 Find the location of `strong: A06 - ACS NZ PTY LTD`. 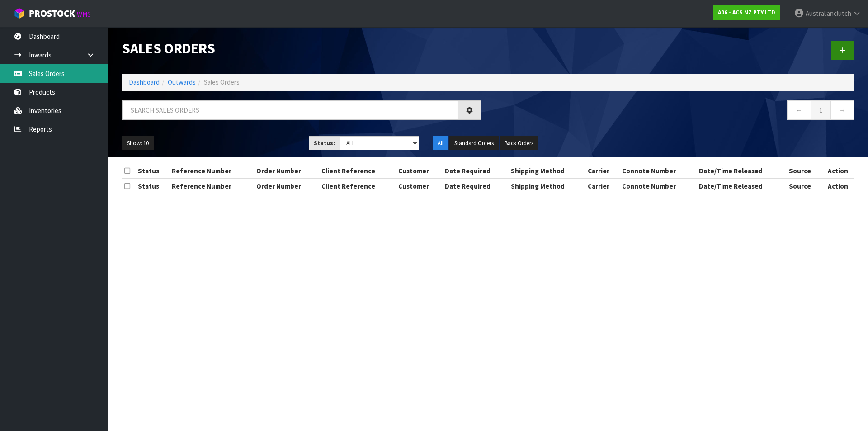

strong: A06 - ACS NZ PTY LTD is located at coordinates (746, 12).